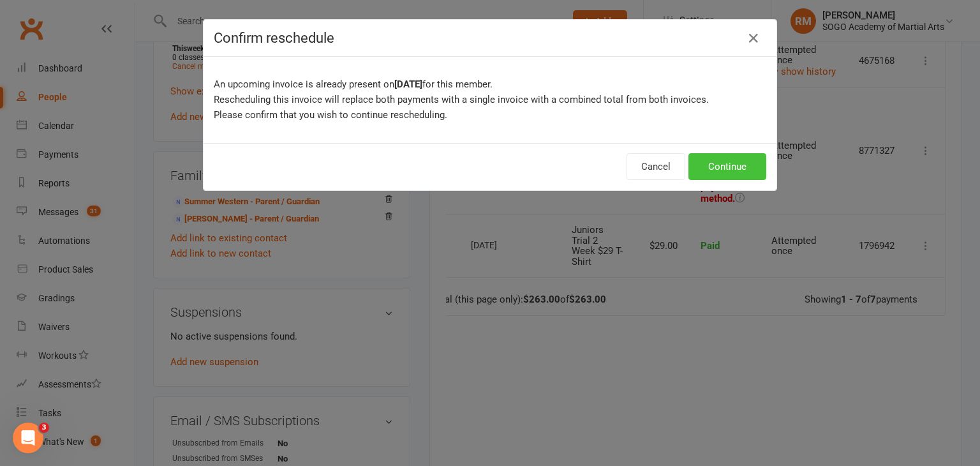 Image resolution: width=980 pixels, height=466 pixels. Describe the element at coordinates (727, 166) in the screenshot. I see `button: Continue` at that location.